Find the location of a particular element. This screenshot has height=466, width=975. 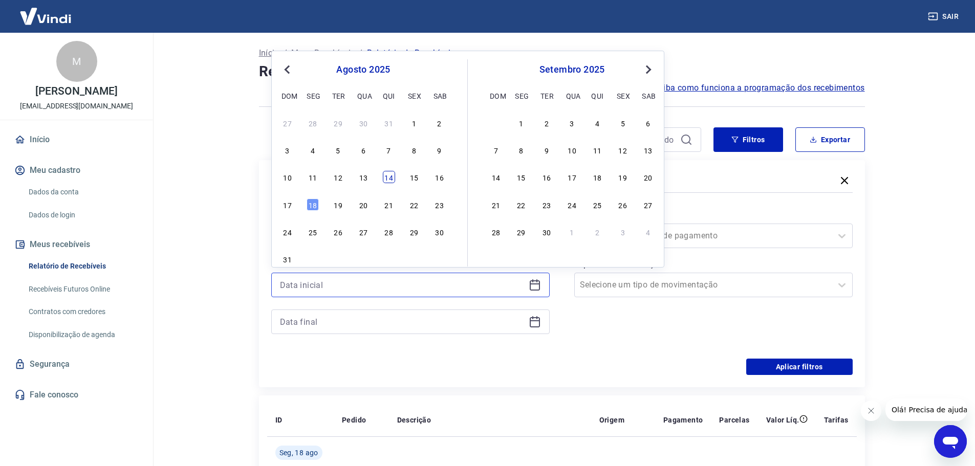

p: Tarifas is located at coordinates (837, 420).